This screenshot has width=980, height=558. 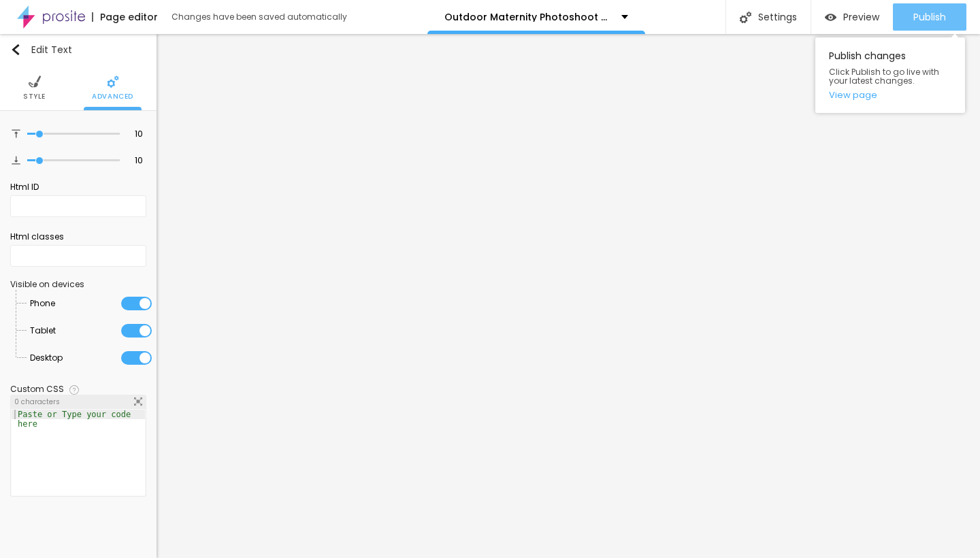 What do you see at coordinates (34, 97) in the screenshot?
I see `span: Style` at bounding box center [34, 97].